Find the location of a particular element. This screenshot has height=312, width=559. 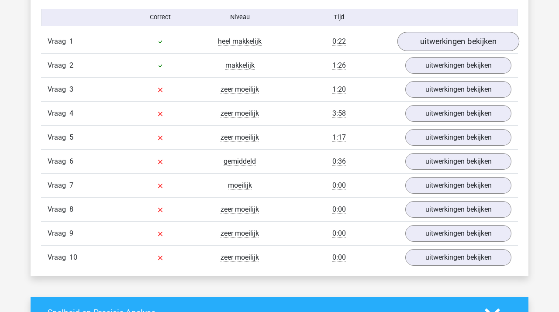

div: Tijd is located at coordinates (339, 17).